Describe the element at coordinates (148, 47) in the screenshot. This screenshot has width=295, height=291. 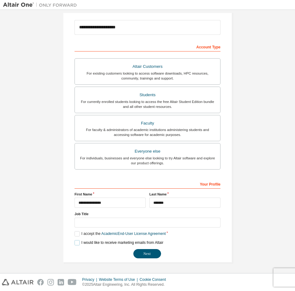
I see `div: Account Type` at that location.